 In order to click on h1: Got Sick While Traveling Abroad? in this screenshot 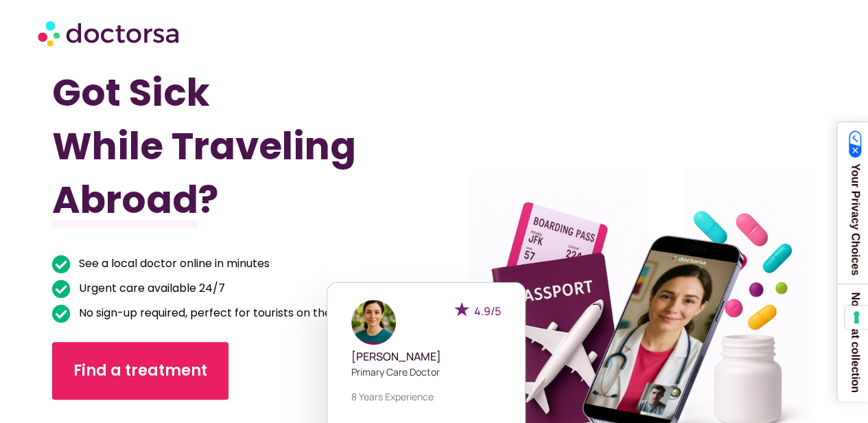, I will do `click(214, 146)`.